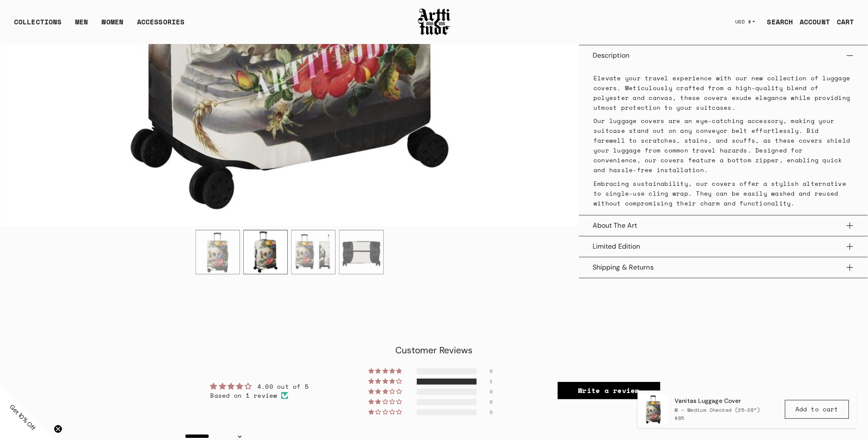 This screenshot has width=868, height=440. What do you see at coordinates (362, 252) in the screenshot?
I see `div: 4 / 4` at bounding box center [362, 252].